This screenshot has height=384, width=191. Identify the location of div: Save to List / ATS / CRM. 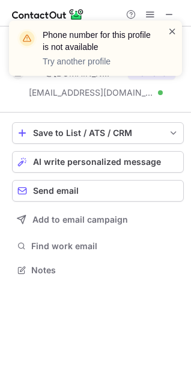
(98, 133).